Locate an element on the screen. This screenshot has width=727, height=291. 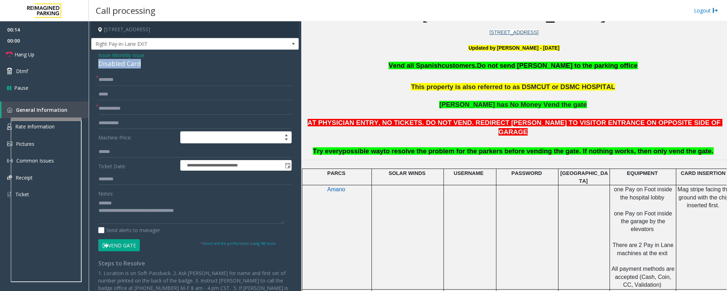
span: CARD INSERTION is located at coordinates (703, 173).